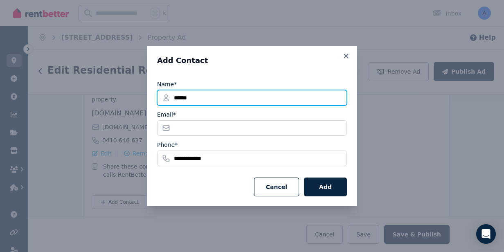 This screenshot has width=504, height=252. Describe the element at coordinates (167, 145) in the screenshot. I see `label: Phone*` at that location.